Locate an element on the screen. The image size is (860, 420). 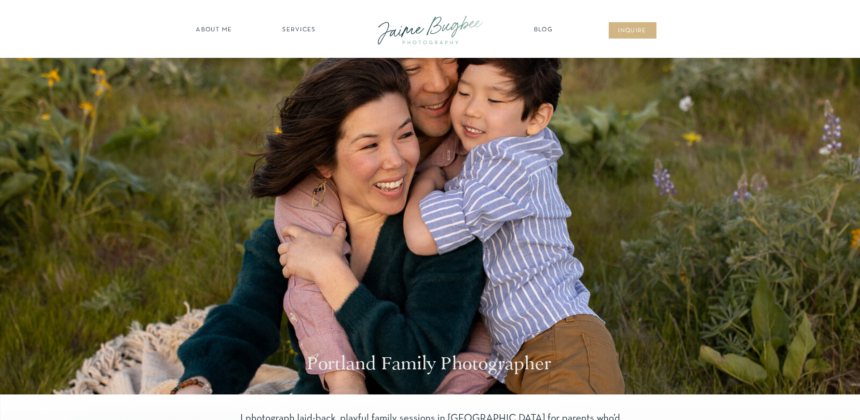
h1: Portland Family Photographer is located at coordinates (430, 365).